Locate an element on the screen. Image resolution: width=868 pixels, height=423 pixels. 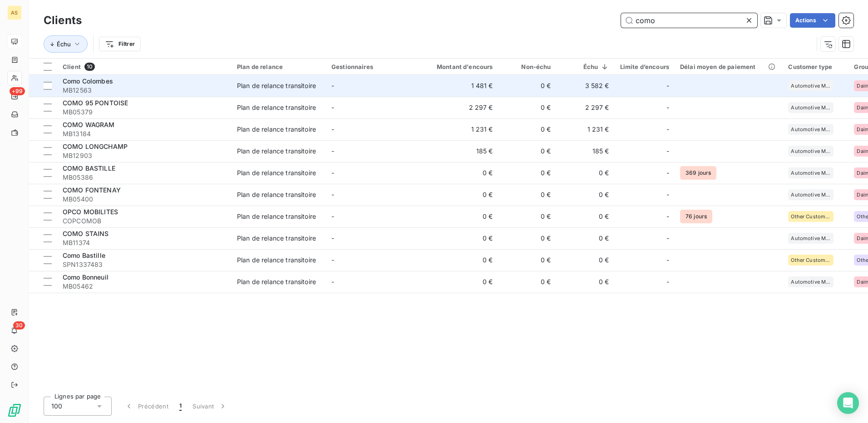
h3: Clients is located at coordinates (63, 21).